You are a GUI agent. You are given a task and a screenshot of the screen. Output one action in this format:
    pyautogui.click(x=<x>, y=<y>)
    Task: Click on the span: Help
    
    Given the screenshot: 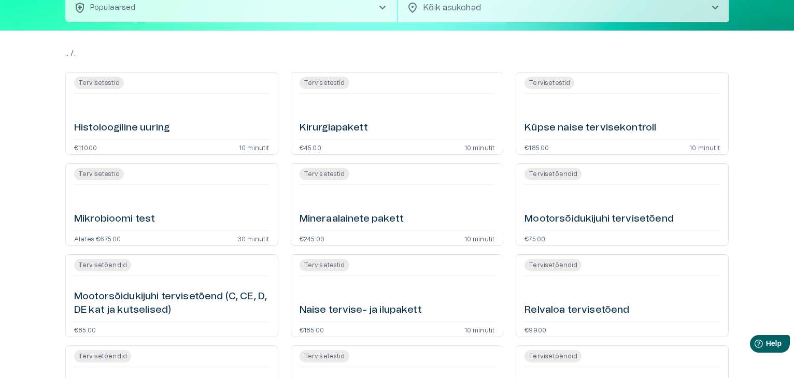 What is the action you would take?
    pyautogui.click(x=61, y=12)
    